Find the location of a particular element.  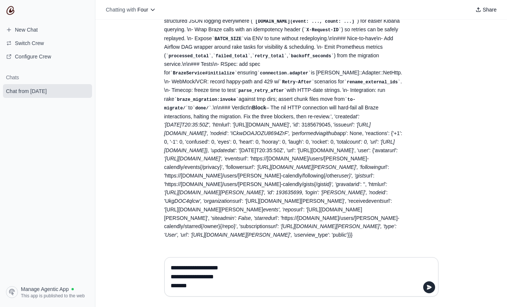

em: kgDOC4qlcw', 'organizations is located at coordinates (202, 201).